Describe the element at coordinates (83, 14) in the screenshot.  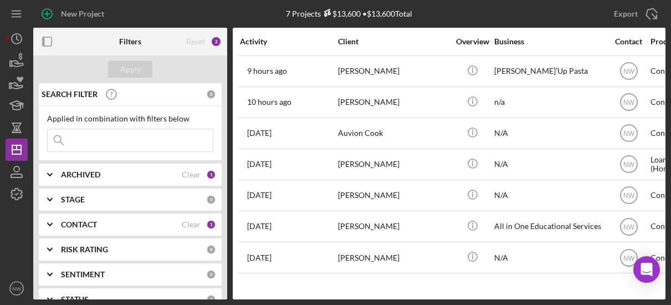
I see `div: New Project` at that location.